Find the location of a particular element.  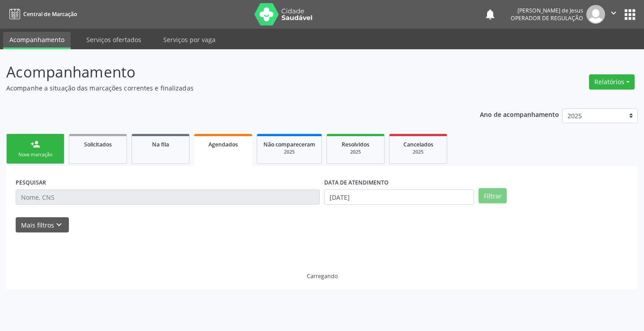

a: Serviços ofertados is located at coordinates (114, 39).